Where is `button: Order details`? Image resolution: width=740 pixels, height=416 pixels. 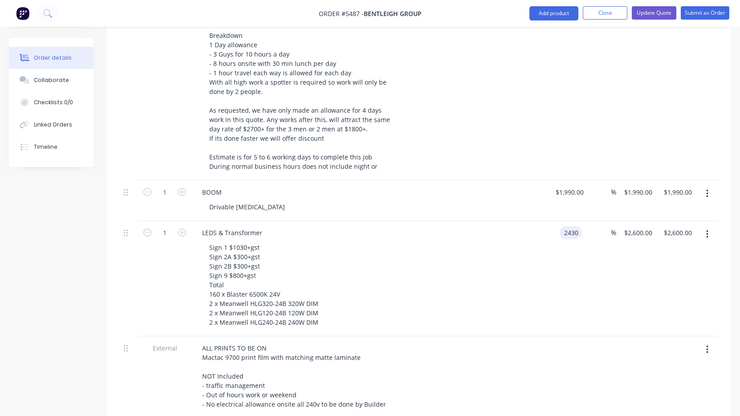 button: Order details is located at coordinates (51, 58).